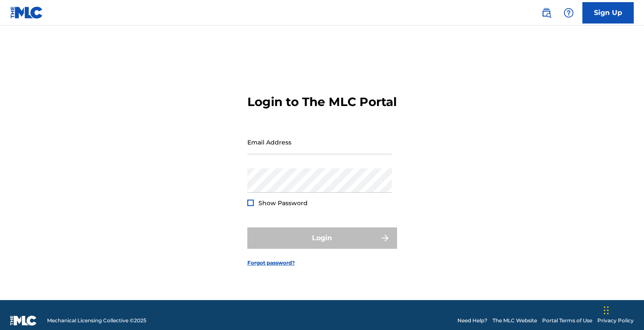 This screenshot has width=644, height=330. I want to click on a: The MLC Website, so click(515, 321).